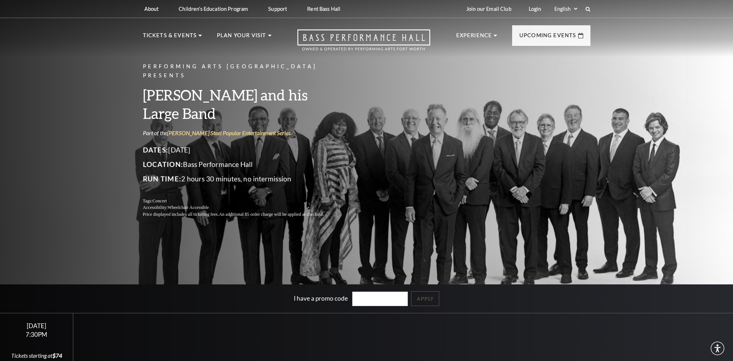 This screenshot has width=733, height=361. Describe the element at coordinates (242, 214) in the screenshot. I see `p: Price displayed includes all ticketing fees.` at that location.